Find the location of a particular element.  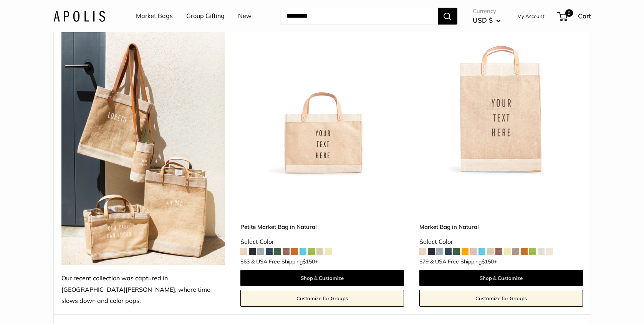

span: $79 is located at coordinates (424, 262).